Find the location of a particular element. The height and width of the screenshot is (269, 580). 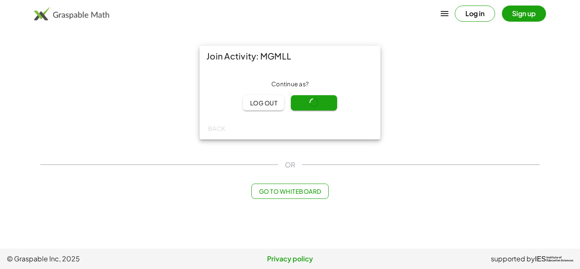

span: OR is located at coordinates (290, 165).